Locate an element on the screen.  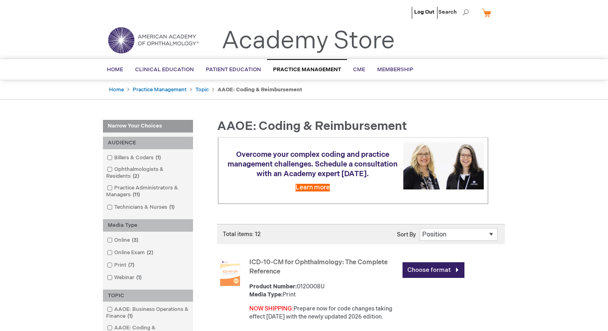
span: CME is located at coordinates (359, 70).